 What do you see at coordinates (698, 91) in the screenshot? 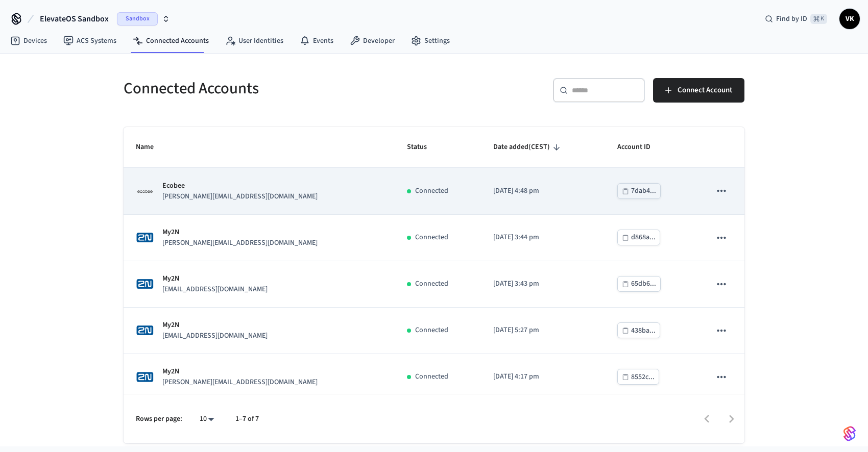
I see `button: Connect Account` at bounding box center [698, 91].